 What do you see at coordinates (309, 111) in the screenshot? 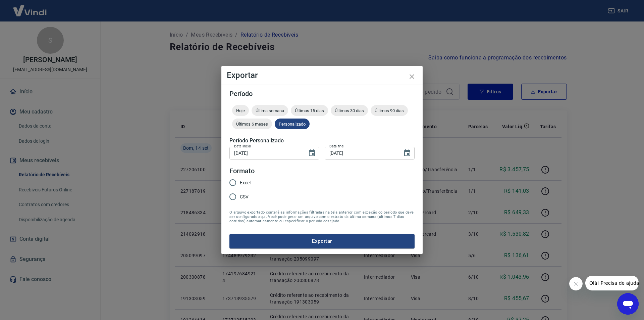
I see `div: Últimos 15 dias` at bounding box center [309, 111].